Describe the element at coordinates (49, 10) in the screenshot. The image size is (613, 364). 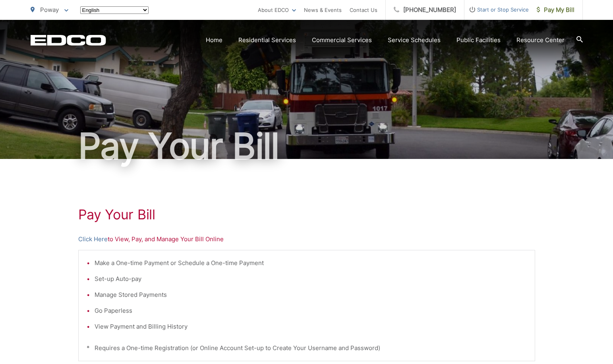
I see `span: Poway` at that location.